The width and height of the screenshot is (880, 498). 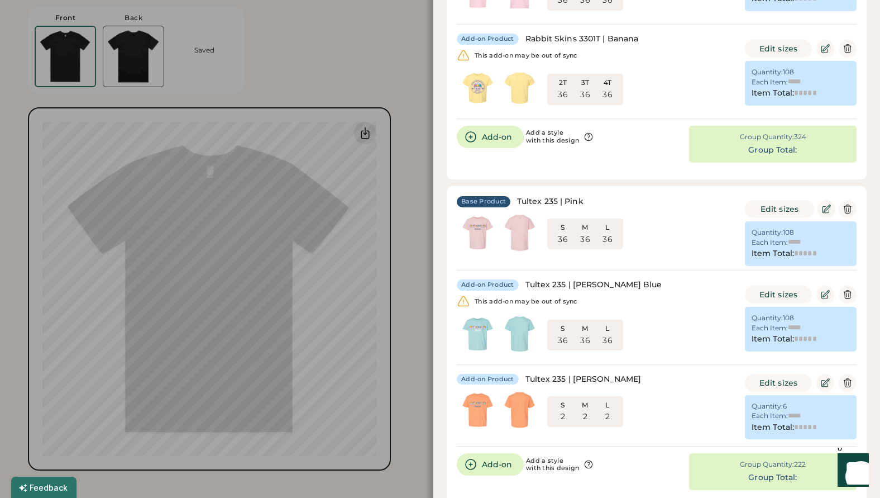 What do you see at coordinates (800, 137) in the screenshot?
I see `div: 324` at bounding box center [800, 137].